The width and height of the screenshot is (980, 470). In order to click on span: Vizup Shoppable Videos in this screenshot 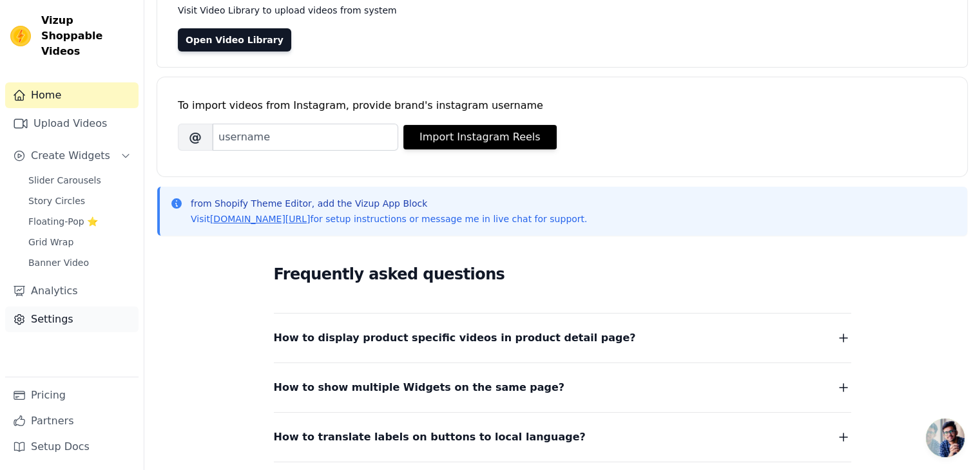, I will do `click(87, 36)`.